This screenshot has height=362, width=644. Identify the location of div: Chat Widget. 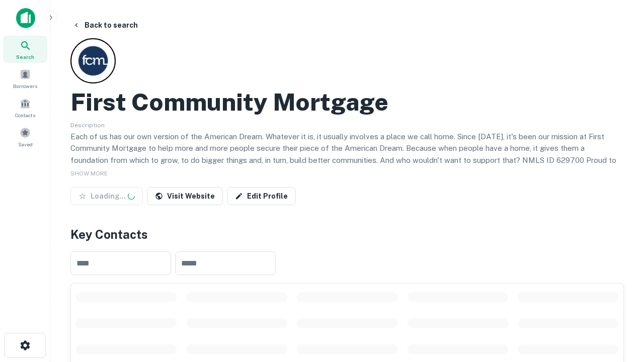
(619, 306).